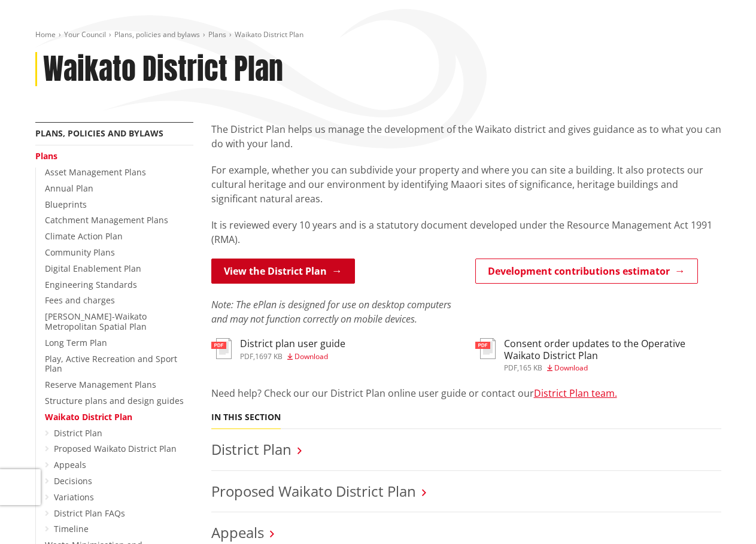  Describe the element at coordinates (111, 364) in the screenshot. I see `a: Play, Active Recreation and Sport Plan` at that location.